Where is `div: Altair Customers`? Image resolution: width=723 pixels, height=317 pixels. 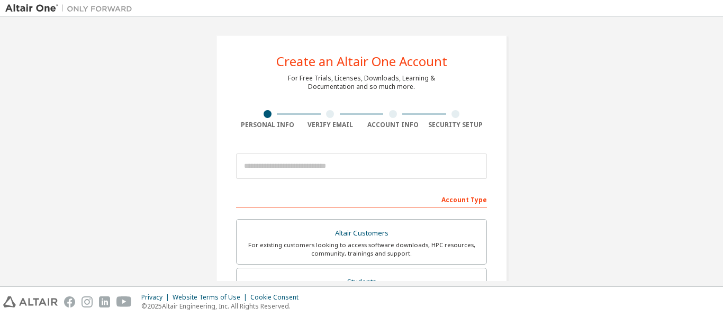
div: Altair Customers is located at coordinates (362, 233).